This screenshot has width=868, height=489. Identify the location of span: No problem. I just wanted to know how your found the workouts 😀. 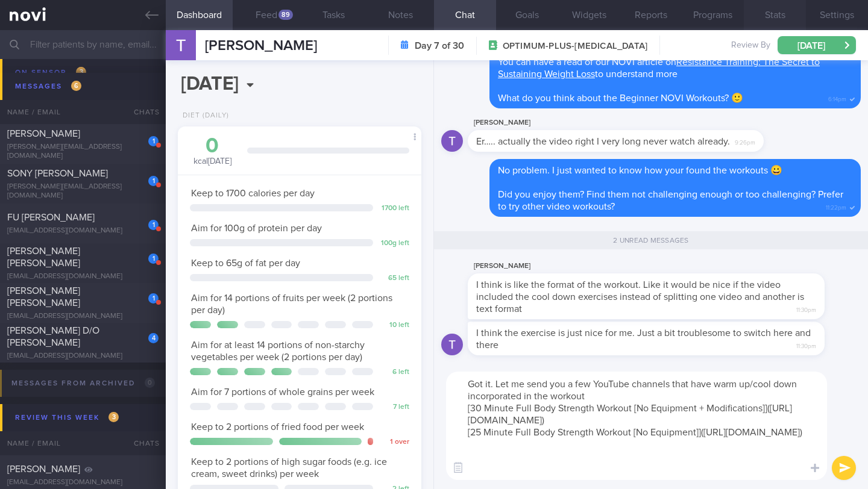
(640, 171).